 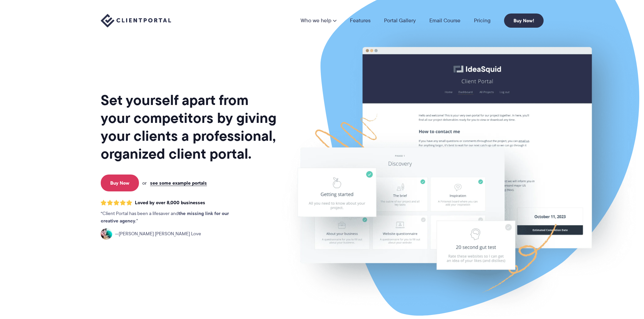 What do you see at coordinates (523, 20) in the screenshot?
I see `a: Buy Now!` at bounding box center [523, 20].